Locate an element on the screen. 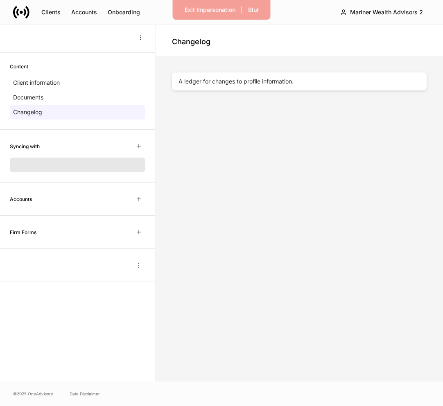 The image size is (443, 406). div: Exit Impersonation is located at coordinates (210, 10).